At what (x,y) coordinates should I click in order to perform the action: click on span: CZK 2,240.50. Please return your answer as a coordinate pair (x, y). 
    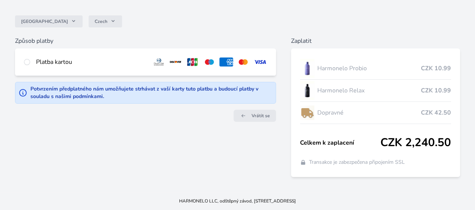
    Looking at the image, I should click on (416, 143).